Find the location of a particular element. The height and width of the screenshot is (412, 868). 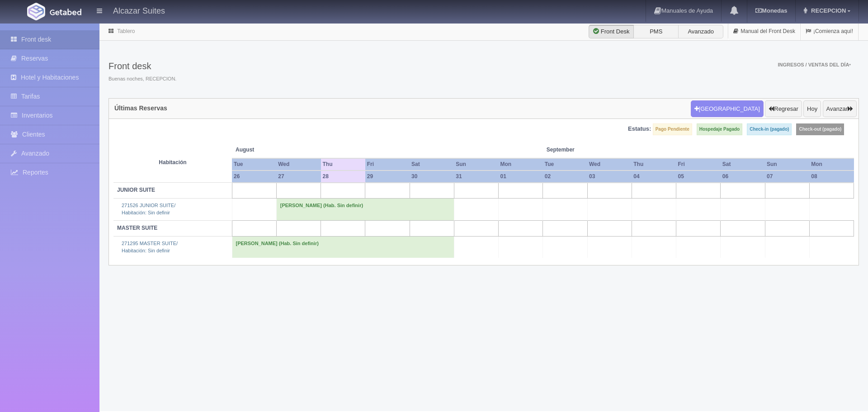

a: ¡Comienza aquí! is located at coordinates (829, 31).